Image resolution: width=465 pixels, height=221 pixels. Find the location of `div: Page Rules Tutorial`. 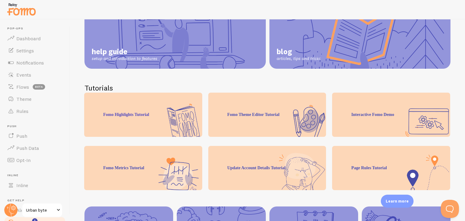

div: Page Rules Tutorial is located at coordinates (391, 168).